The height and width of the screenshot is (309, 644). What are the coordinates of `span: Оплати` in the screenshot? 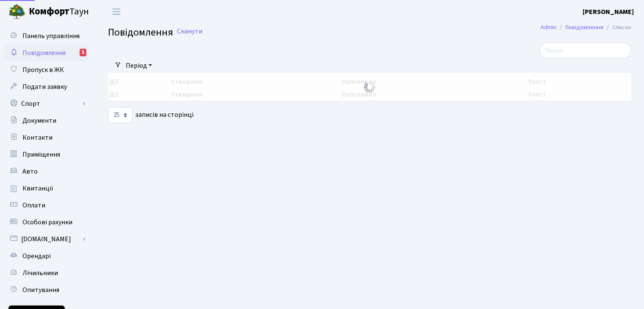 It's located at (34, 205).